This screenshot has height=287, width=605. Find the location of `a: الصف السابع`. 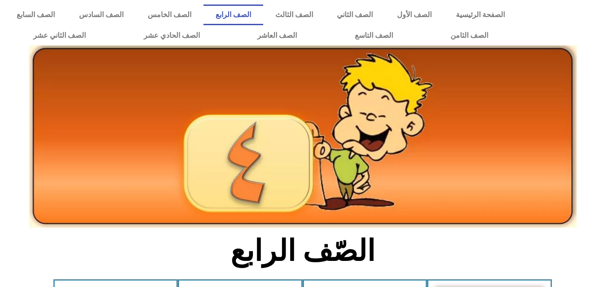

a: الصف السابع is located at coordinates (36, 15).